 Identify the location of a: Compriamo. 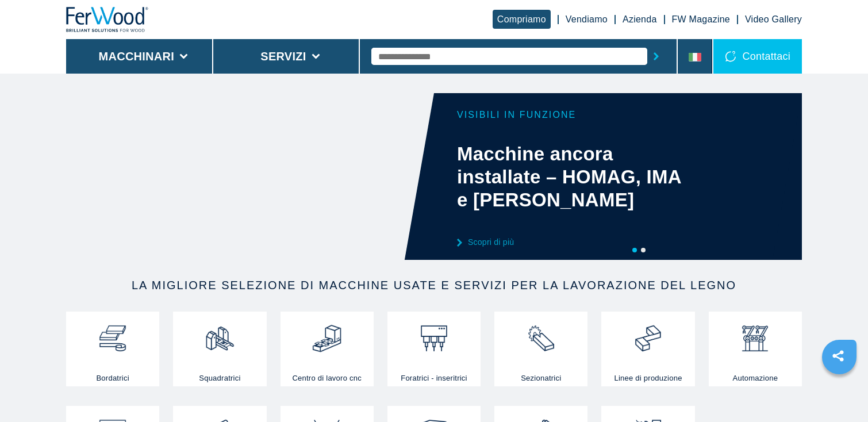
(507, 19).